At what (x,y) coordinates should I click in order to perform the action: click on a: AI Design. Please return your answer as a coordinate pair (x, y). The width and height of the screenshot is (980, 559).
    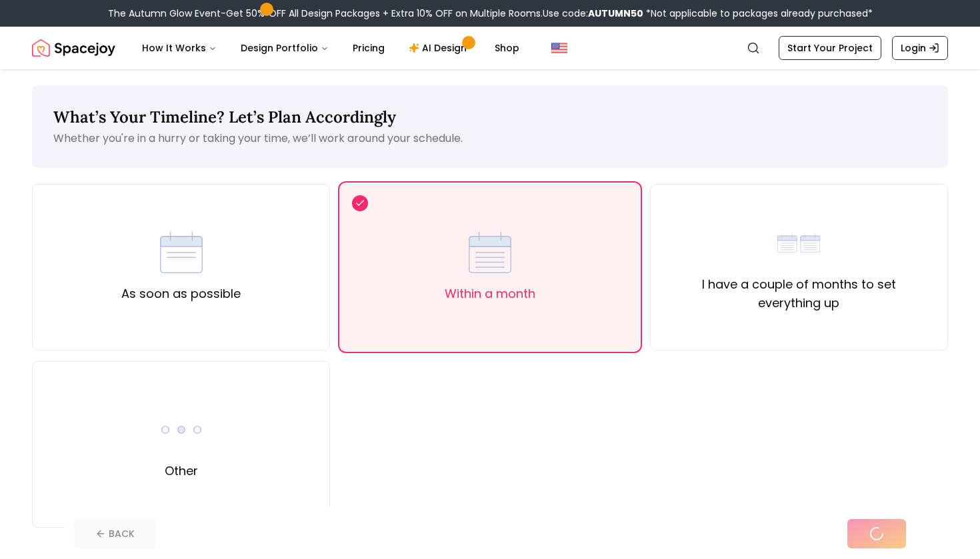
    Looking at the image, I should click on (439, 48).